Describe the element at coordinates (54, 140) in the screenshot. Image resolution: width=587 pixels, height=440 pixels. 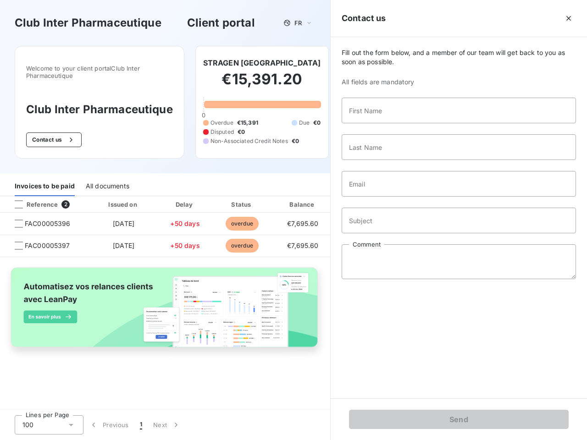
I see `button: Contact us` at that location.